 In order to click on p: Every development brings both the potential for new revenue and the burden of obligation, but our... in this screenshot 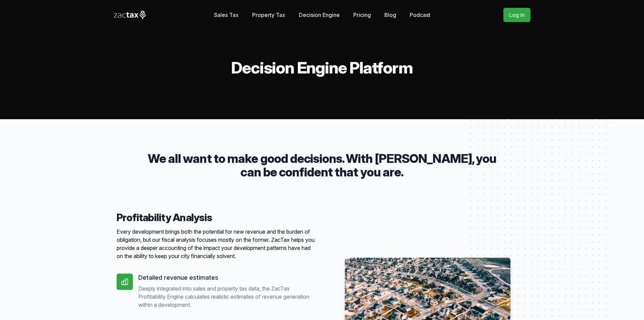, I will do `click(217, 244)`.